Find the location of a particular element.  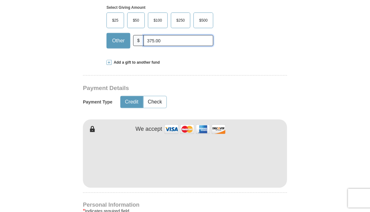

button: Credit is located at coordinates (132, 102).